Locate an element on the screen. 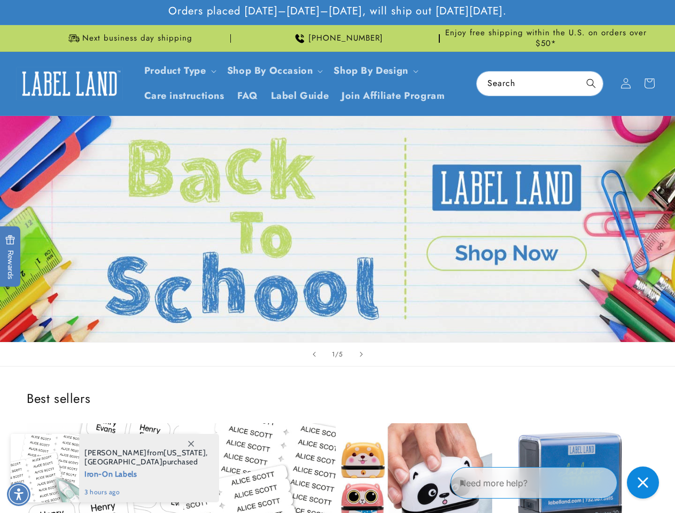 This screenshot has width=675, height=513. span: from , purchased is located at coordinates (146, 458).